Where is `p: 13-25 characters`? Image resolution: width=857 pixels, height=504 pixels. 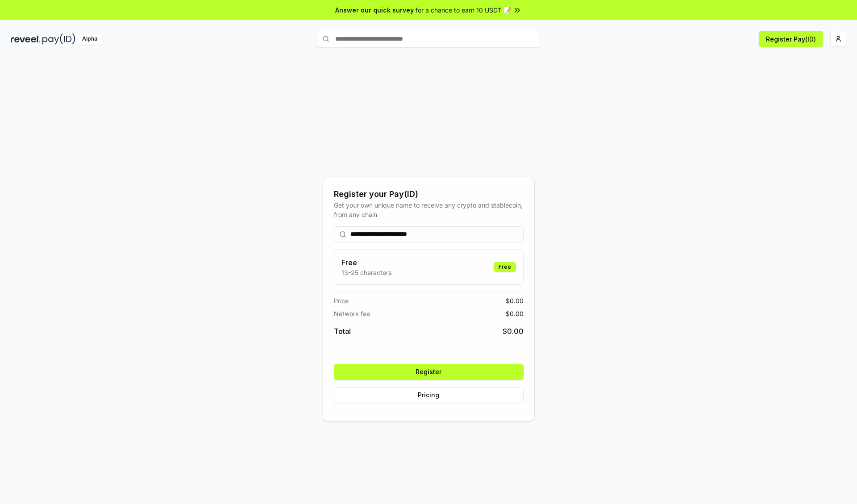
p: 13-25 characters is located at coordinates (366, 272).